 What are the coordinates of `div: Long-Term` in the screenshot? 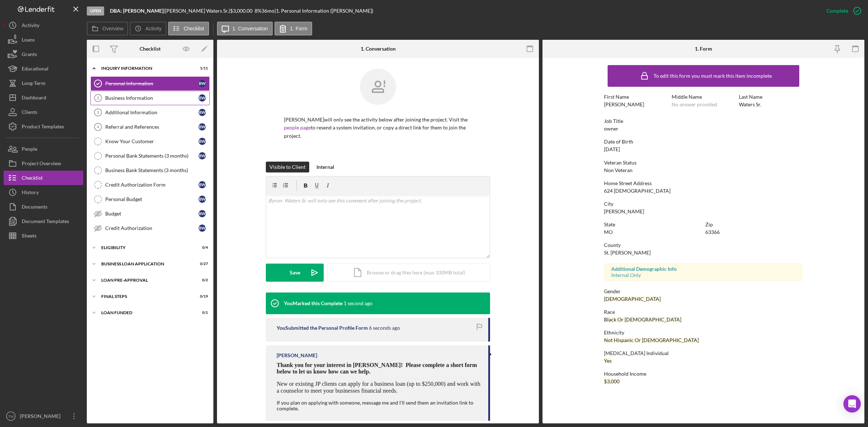 It's located at (33, 84).